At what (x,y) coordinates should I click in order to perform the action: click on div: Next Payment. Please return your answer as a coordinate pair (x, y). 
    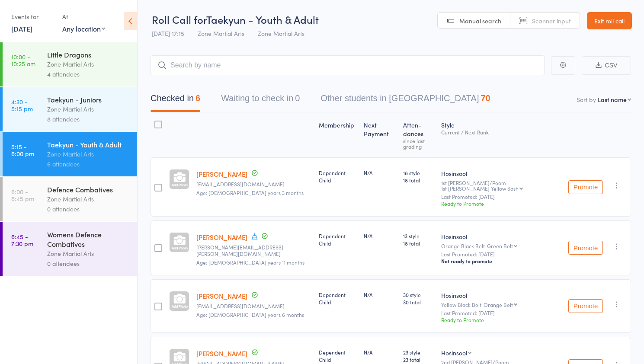
    Looking at the image, I should click on (379, 135).